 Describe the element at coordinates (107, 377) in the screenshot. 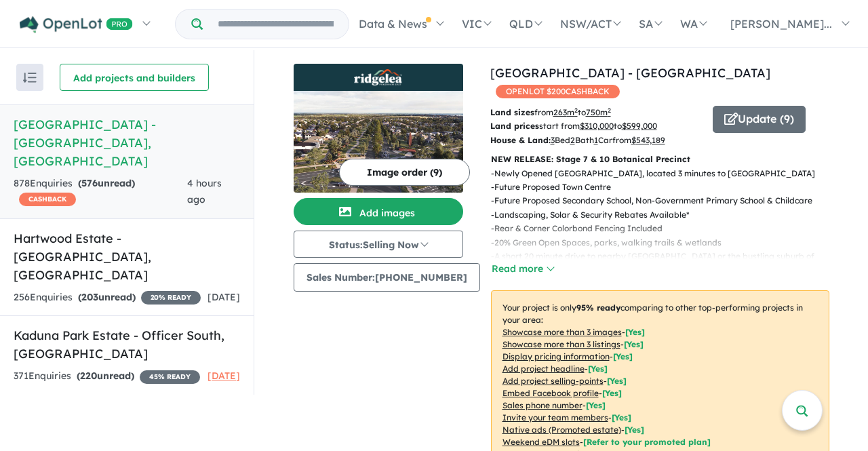

I see `div: 371 Enquir ies` at that location.